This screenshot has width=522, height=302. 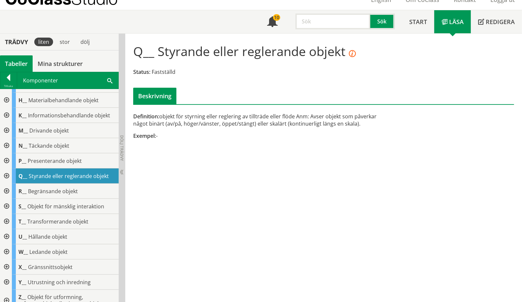 What do you see at coordinates (23, 252) in the screenshot?
I see `span: W__` at bounding box center [23, 252].